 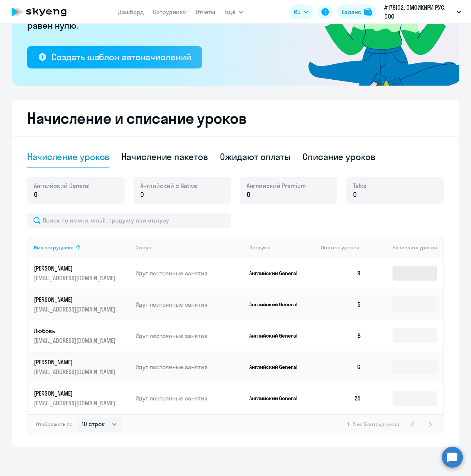 I want to click on span: Английский Premium, so click(x=276, y=186).